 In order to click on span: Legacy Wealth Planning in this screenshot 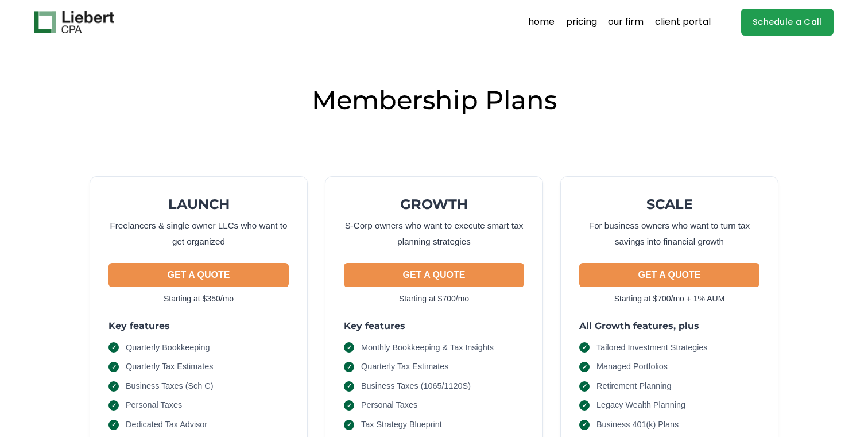, I will do `click(640, 405)`.